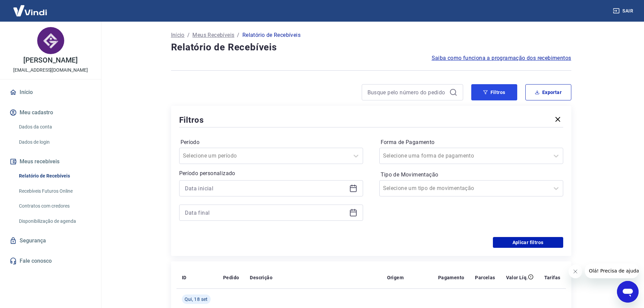 The image size is (644, 308). What do you see at coordinates (54, 127) in the screenshot?
I see `a: Dados da conta` at bounding box center [54, 127].